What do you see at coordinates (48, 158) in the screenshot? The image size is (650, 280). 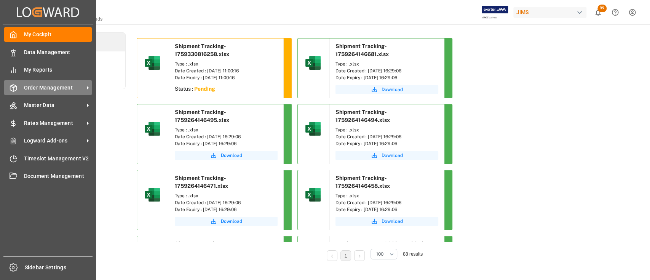 I see `a: Timeslot Management V2` at bounding box center [48, 158].